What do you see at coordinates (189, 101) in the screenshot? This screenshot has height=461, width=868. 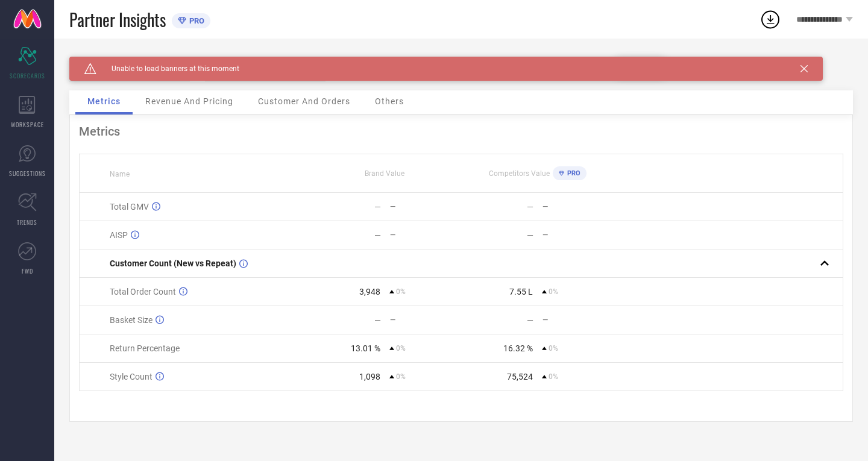 I see `span: Revenue And Pricing` at bounding box center [189, 101].